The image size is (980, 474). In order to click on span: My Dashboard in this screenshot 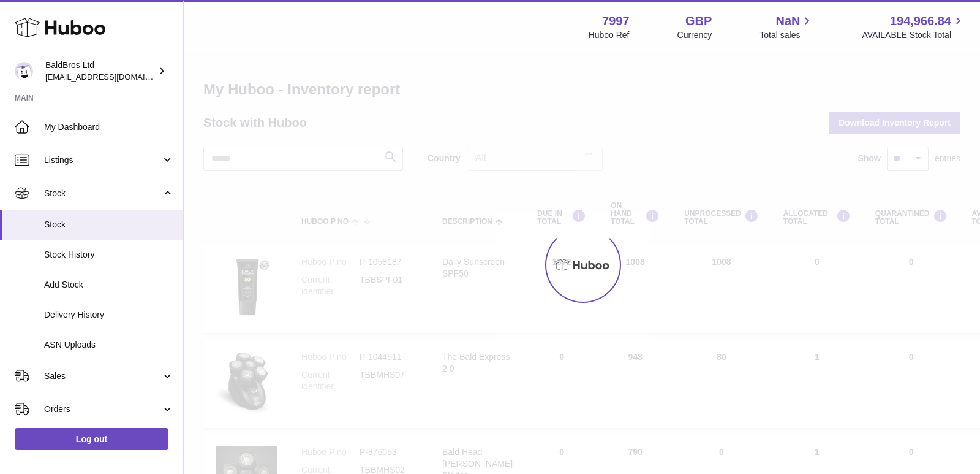, I will do `click(109, 127)`.